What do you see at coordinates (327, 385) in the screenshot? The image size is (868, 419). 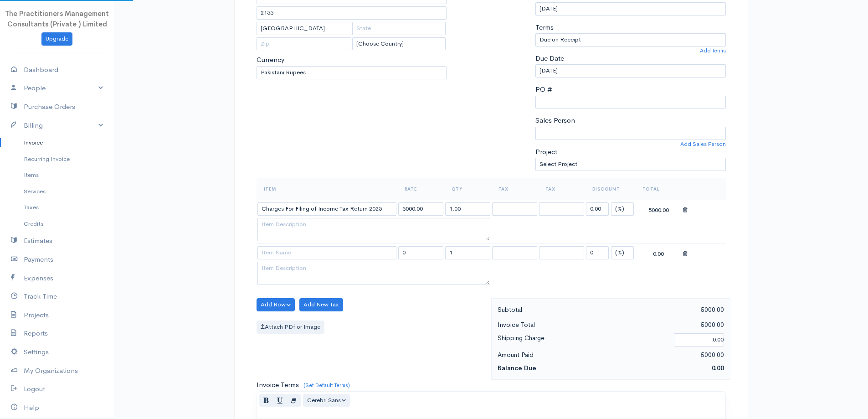 I see `a: (Set Default Terms)` at bounding box center [327, 385].